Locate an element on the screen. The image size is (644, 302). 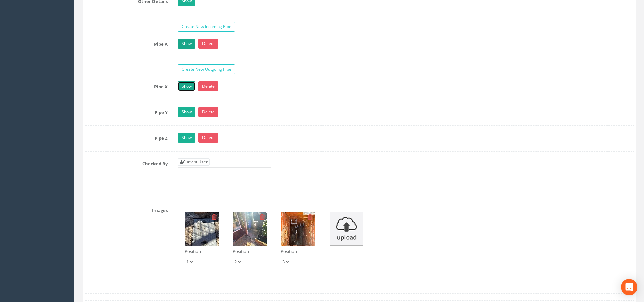
label: Pipe Y is located at coordinates (126, 111).